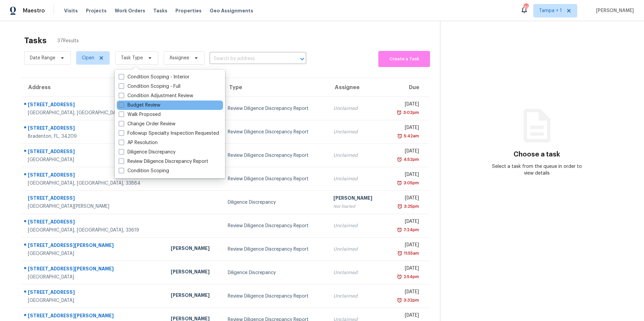 The image size is (644, 321). What do you see at coordinates (139, 105) in the screenshot?
I see `label: Budget Review` at bounding box center [139, 105].